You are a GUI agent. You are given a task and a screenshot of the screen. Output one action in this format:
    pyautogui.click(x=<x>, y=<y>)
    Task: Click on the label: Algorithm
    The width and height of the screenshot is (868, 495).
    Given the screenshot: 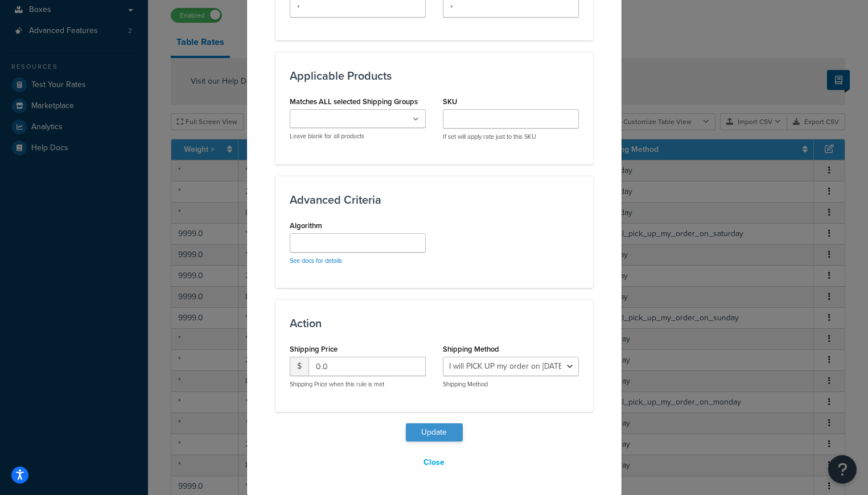 What is the action you would take?
    pyautogui.click(x=306, y=225)
    